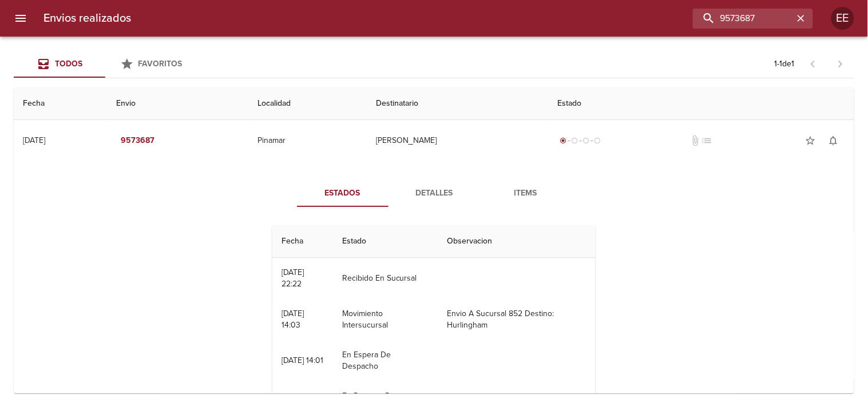  I want to click on td: Recibido En Sucursal, so click(386, 278).